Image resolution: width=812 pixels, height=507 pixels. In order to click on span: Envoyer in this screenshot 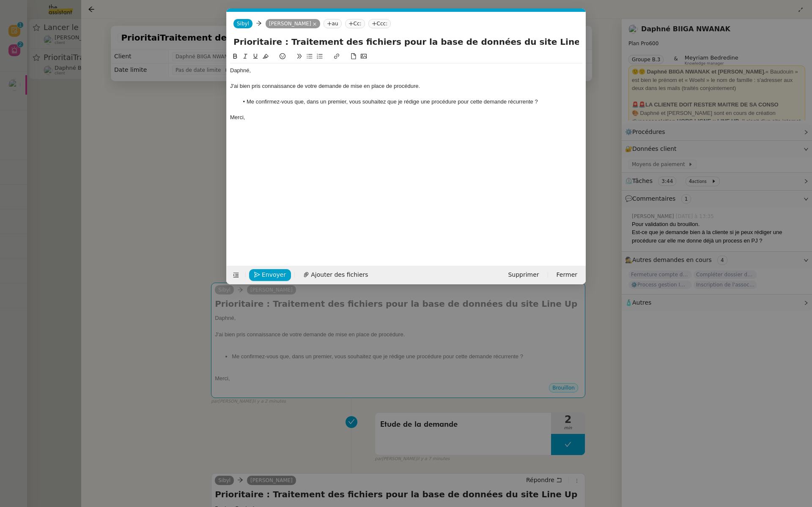, I will do `click(274, 275)`.